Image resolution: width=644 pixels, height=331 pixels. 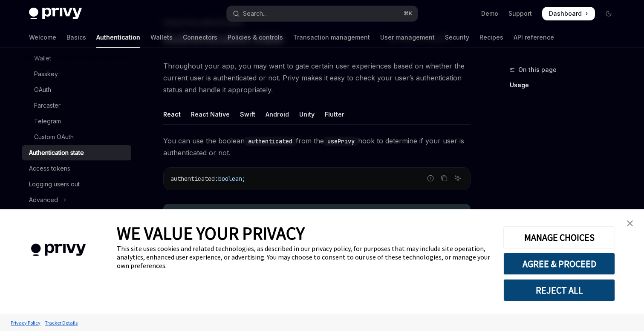 What do you see at coordinates (77, 74) in the screenshot?
I see `a: Passkey` at bounding box center [77, 74].